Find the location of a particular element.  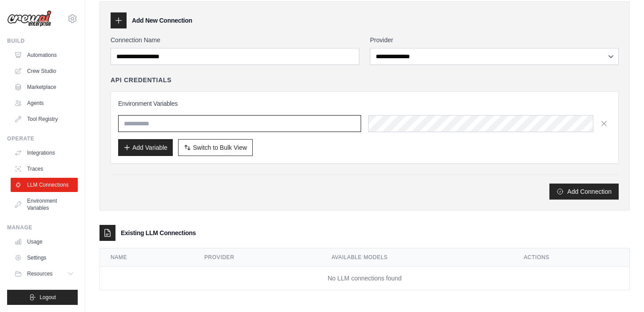

a: Agents is located at coordinates (44, 103).